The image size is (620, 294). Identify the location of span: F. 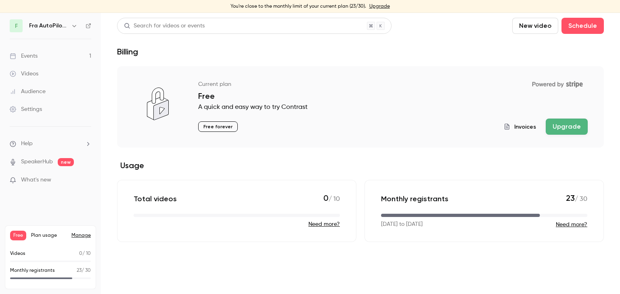
(16, 26).